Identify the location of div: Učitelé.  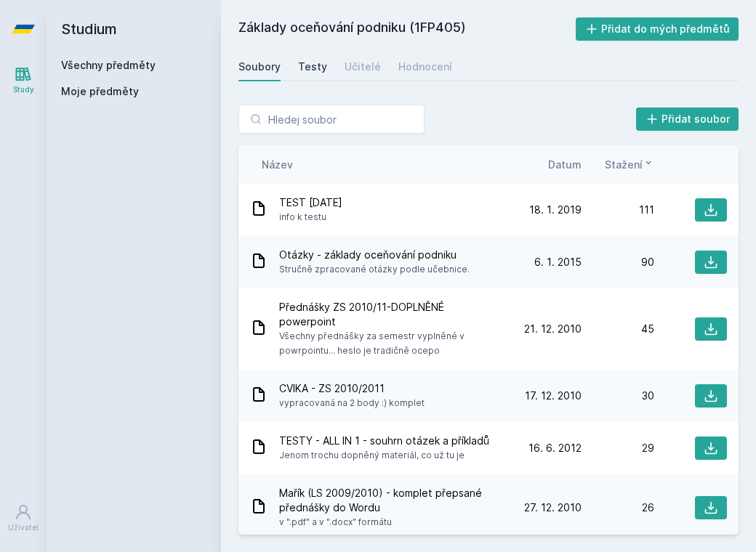
(362, 67).